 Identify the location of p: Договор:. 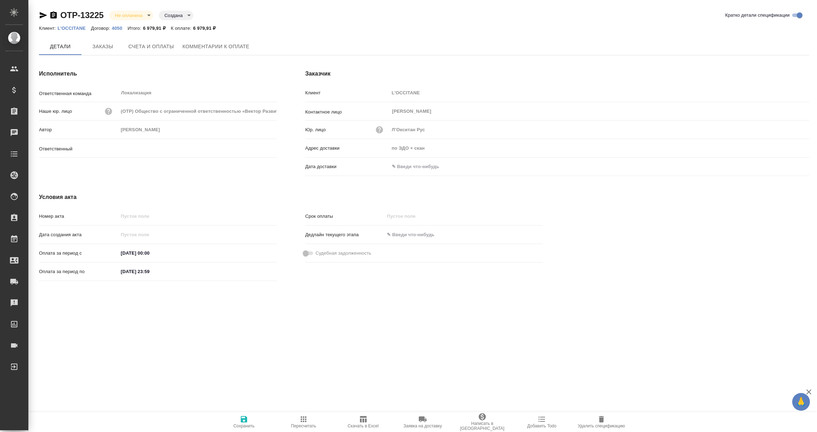
(101, 28).